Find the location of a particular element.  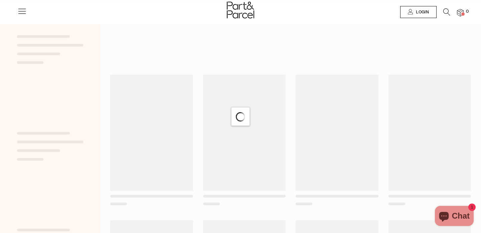

inbox-online-store-chat: Shopify online store chat is located at coordinates (455, 216).